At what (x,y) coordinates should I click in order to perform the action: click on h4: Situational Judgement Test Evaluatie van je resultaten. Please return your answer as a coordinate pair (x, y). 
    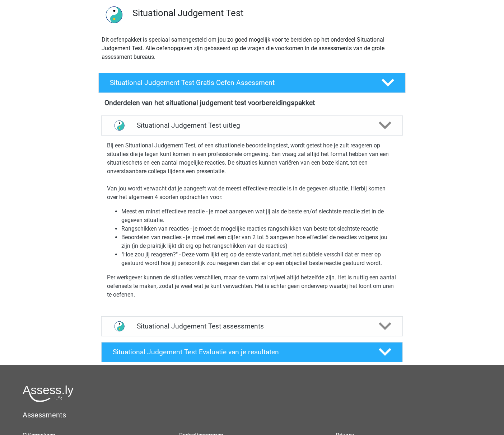
    Looking at the image, I should click on (240, 352).